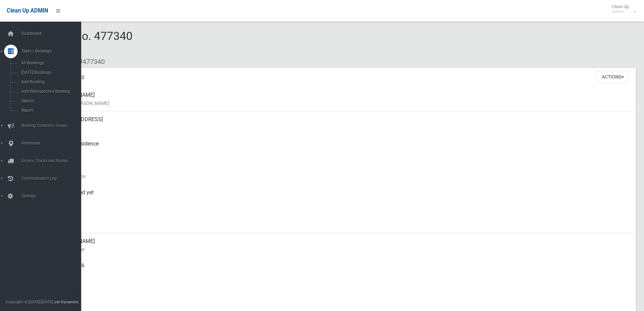 Image resolution: width=644 pixels, height=311 pixels. What do you see at coordinates (342, 148) in the screenshot?
I see `div: Front of Residence` at bounding box center [342, 148].